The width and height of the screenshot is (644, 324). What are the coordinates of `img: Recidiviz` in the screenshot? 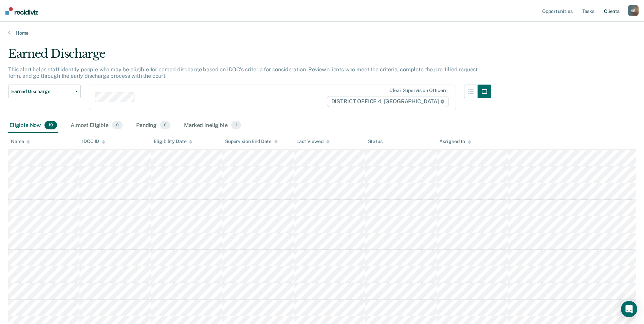 It's located at (22, 11).